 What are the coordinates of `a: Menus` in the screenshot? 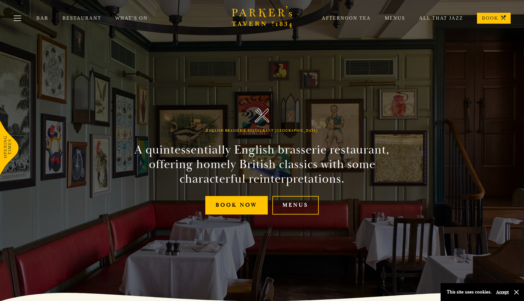 It's located at (295, 205).